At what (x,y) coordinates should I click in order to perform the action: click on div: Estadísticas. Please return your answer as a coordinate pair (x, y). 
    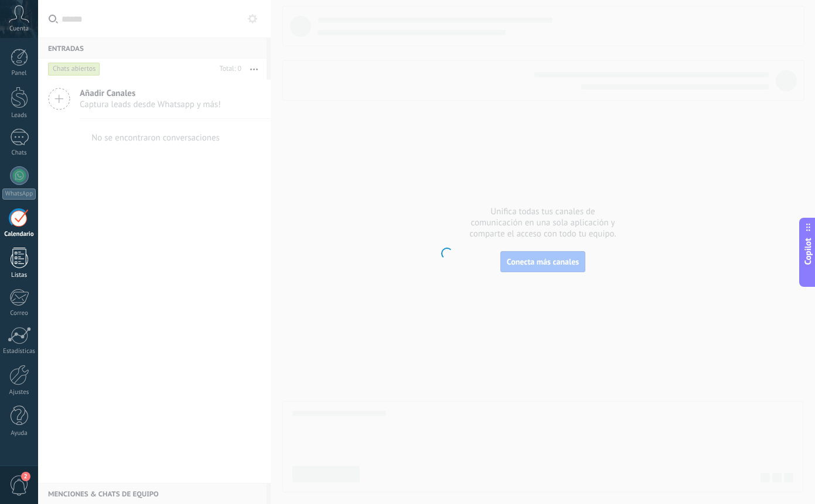
    Looking at the image, I should click on (20, 351).